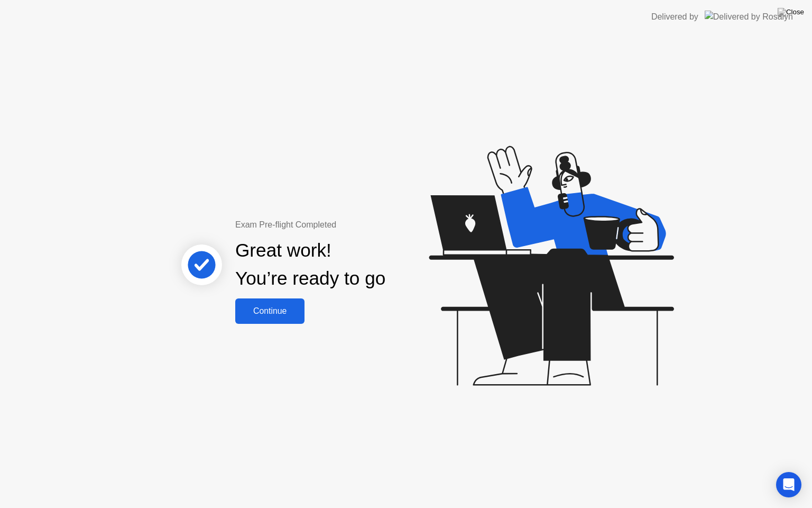 Image resolution: width=812 pixels, height=508 pixels. What do you see at coordinates (789, 484) in the screenshot?
I see `div: Open Intercom Messenger` at bounding box center [789, 484].